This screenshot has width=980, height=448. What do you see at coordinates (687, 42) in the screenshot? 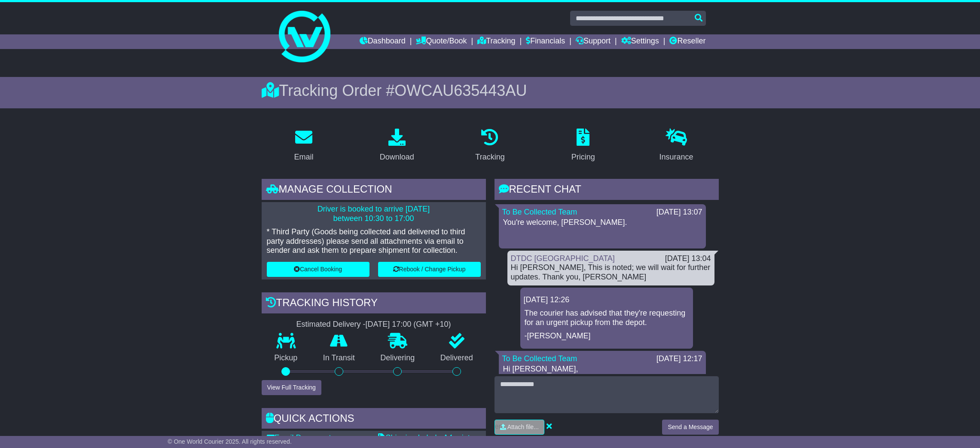
I see `a: Reseller` at bounding box center [687, 42].